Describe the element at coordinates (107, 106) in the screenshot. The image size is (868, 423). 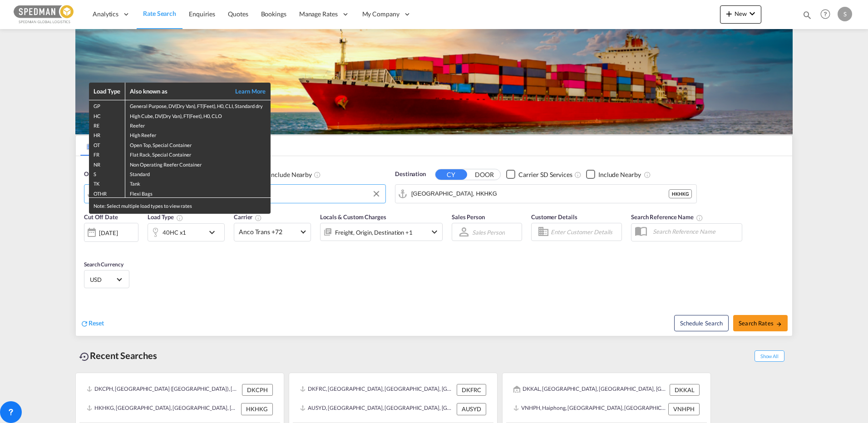
I see `td: GP` at that location.